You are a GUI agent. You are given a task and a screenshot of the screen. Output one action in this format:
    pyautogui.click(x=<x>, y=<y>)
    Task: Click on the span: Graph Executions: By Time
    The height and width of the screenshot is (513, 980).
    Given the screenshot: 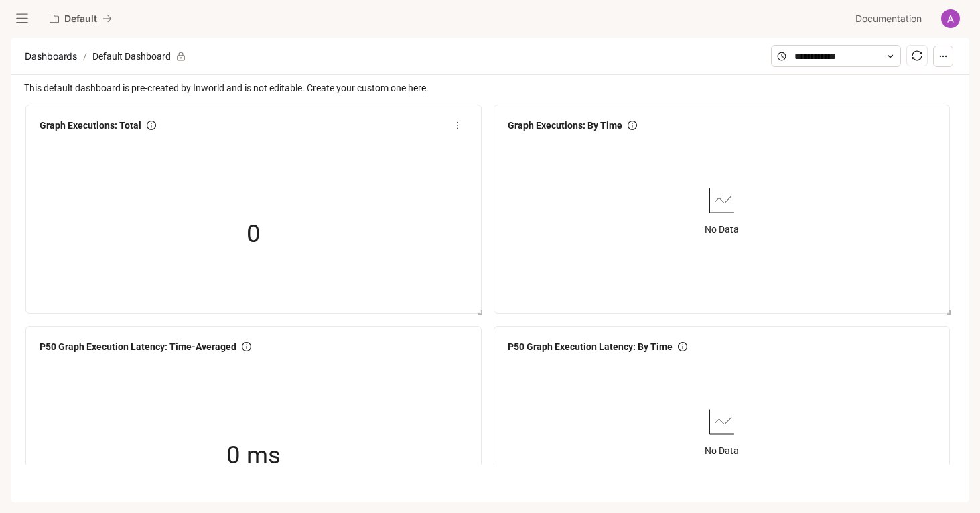 What is the action you would take?
    pyautogui.click(x=565, y=125)
    